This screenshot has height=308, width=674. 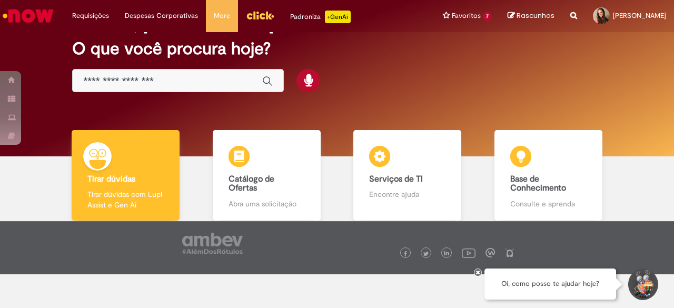 I want to click on a: Base de Conhecimento Consulte e aprenda, so click(x=549, y=175).